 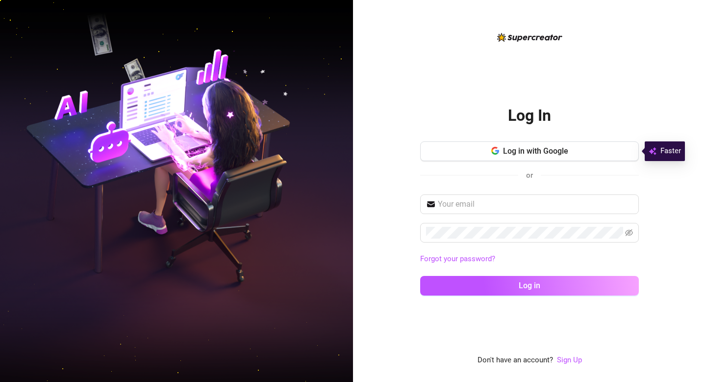 I want to click on h2: Log In, so click(x=530, y=115).